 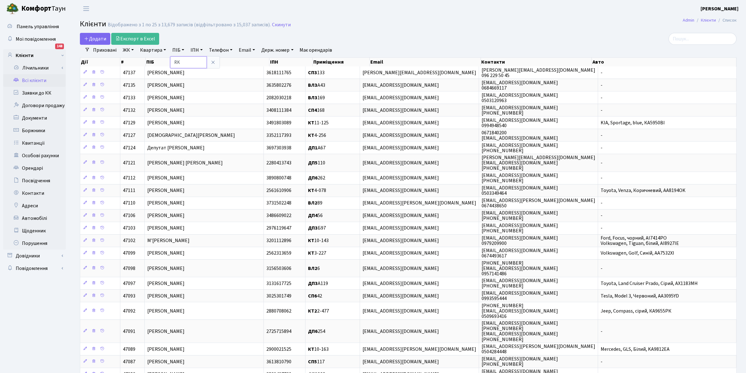 What do you see at coordinates (128, 50) in the screenshot?
I see `a: ЖК` at bounding box center [128, 50].